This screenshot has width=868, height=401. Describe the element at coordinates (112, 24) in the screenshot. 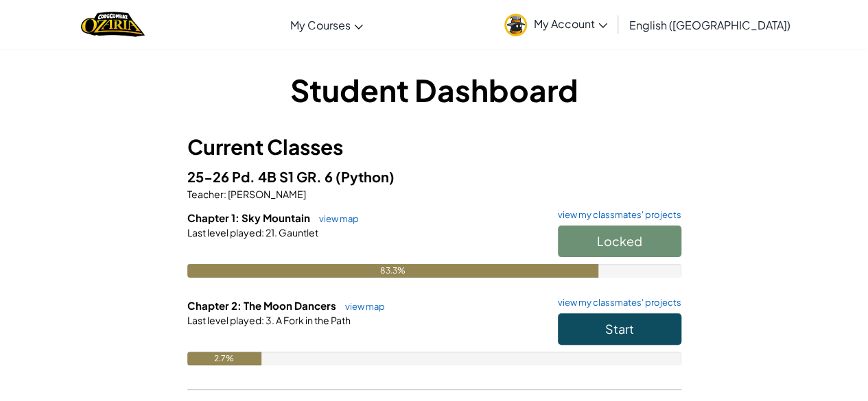

I see `img: Home` at that location.